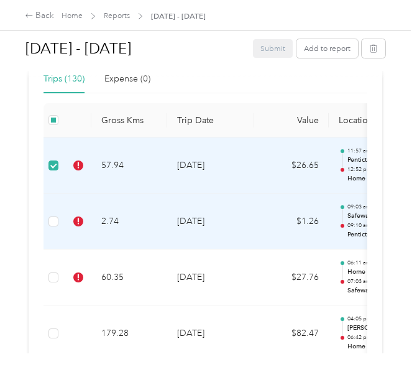  What do you see at coordinates (129, 165) in the screenshot?
I see `td: 57.94` at bounding box center [129, 165].